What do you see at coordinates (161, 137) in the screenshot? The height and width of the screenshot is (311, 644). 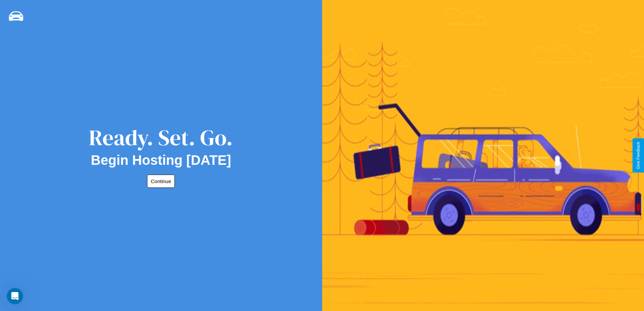 I see `div: Ready. Set. Go.` at bounding box center [161, 137].